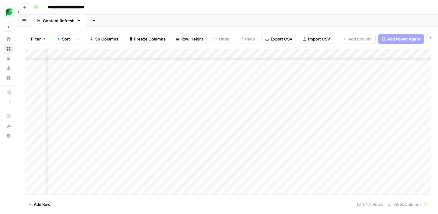 This screenshot has width=438, height=214. Describe the element at coordinates (401, 39) in the screenshot. I see `button: Add Power Agent` at that location.